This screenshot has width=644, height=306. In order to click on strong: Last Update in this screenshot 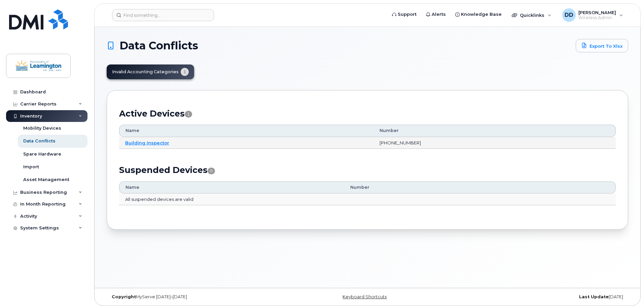, I will do `click(594, 297)`.